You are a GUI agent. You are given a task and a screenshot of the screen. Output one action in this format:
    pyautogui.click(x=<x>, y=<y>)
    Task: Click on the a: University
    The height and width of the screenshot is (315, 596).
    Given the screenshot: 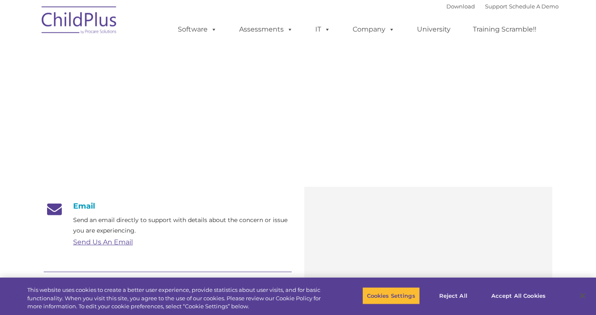 What is the action you would take?
    pyautogui.click(x=433, y=29)
    